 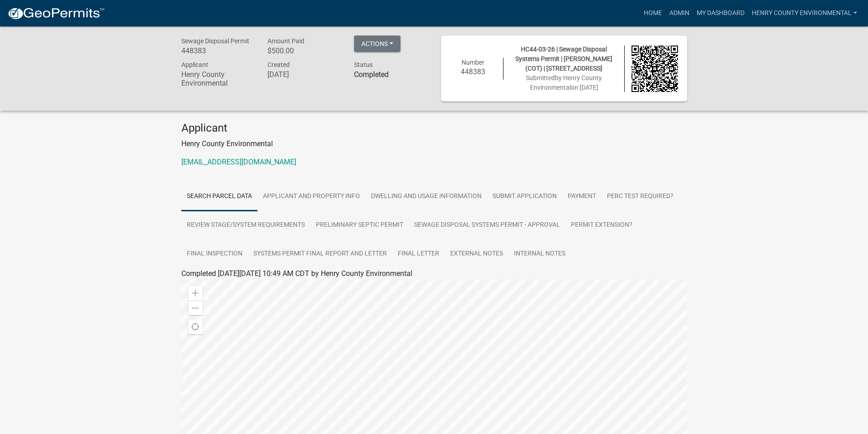 What do you see at coordinates (434, 144) in the screenshot?
I see `p: Henry County Environmental` at bounding box center [434, 144].